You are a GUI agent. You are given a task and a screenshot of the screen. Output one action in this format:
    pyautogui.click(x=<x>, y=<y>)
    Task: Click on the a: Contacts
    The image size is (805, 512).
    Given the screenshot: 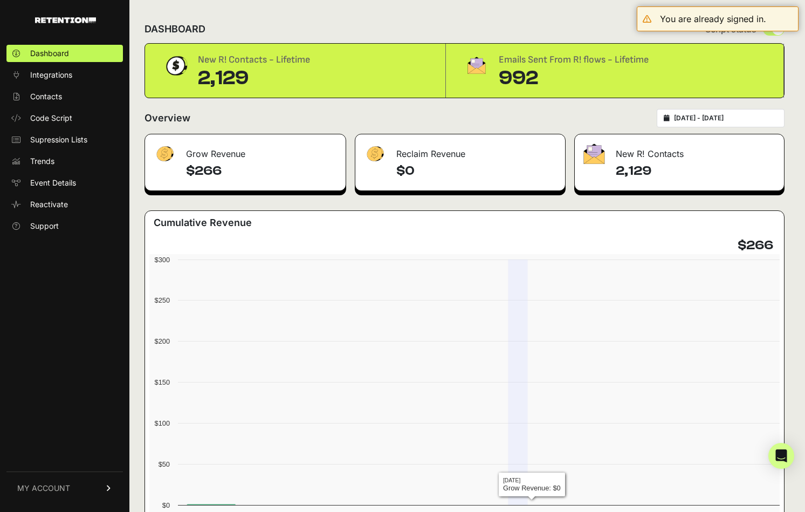 What is the action you would take?
    pyautogui.click(x=65, y=96)
    